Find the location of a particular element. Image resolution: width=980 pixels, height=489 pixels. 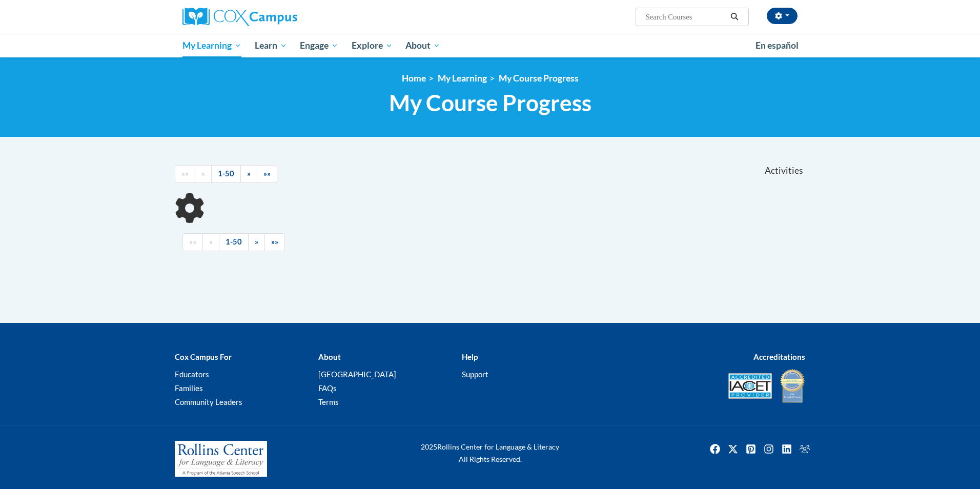

span: My Learning is located at coordinates (212, 46).